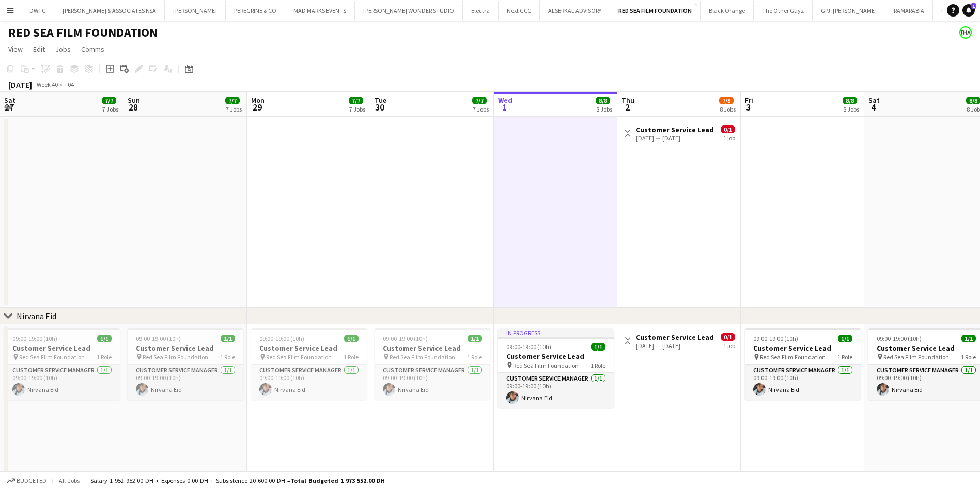 The width and height of the screenshot is (980, 489). Describe the element at coordinates (133, 107) in the screenshot. I see `span: 28` at that location.